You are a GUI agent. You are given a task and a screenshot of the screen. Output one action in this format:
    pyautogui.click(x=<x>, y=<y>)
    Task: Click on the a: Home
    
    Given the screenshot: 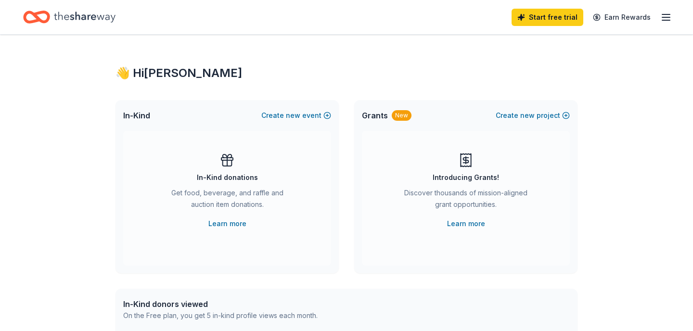 What is the action you would take?
    pyautogui.click(x=69, y=17)
    